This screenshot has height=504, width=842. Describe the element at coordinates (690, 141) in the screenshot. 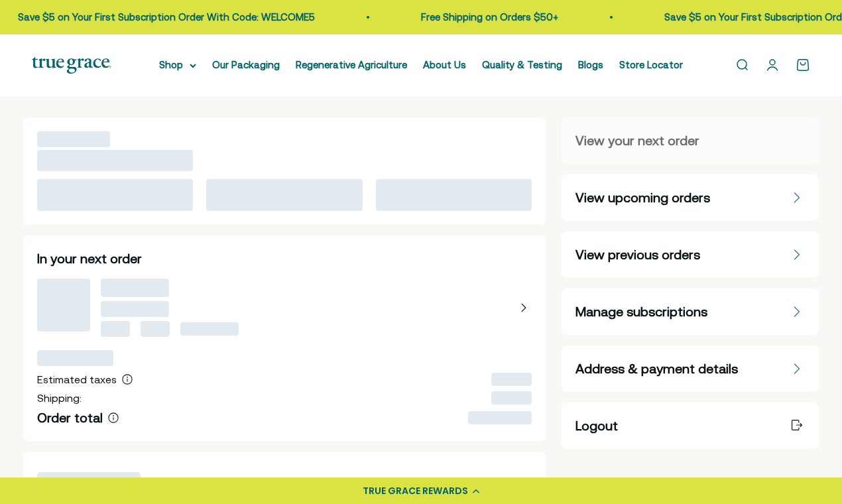

I see `a: View your next order` at that location.